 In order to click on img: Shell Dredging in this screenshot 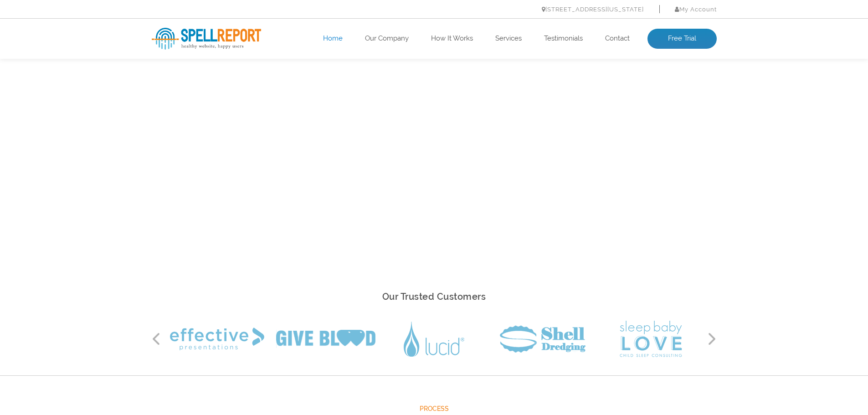, I will do `click(543, 339)`.